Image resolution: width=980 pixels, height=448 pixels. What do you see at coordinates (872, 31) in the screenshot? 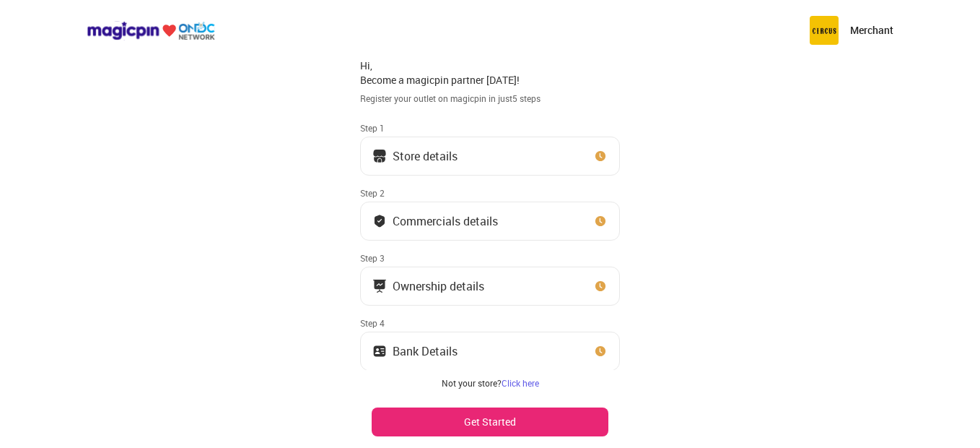
I see `p: Merchant` at bounding box center [872, 31].